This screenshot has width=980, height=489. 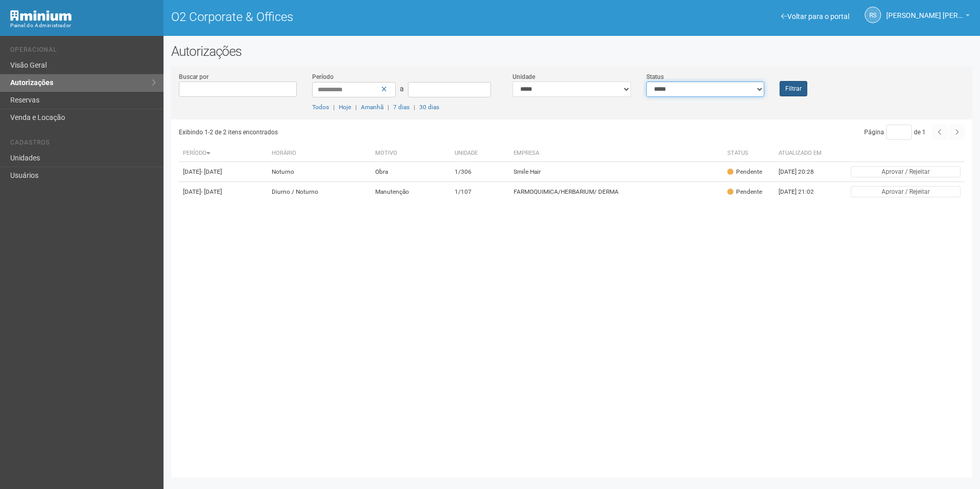 What do you see at coordinates (410, 154) in the screenshot?
I see `th: Motivo` at bounding box center [410, 154].